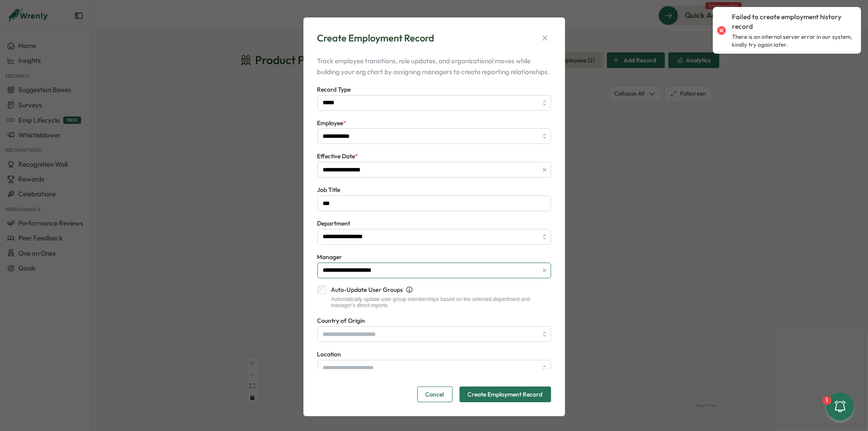  What do you see at coordinates (434, 66) in the screenshot?
I see `p: Track employee transitions, role updates, and organizational moves while building your org chart ...` at bounding box center [434, 66].